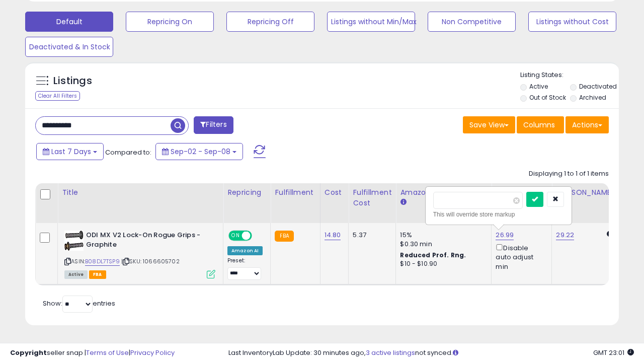 The height and width of the screenshot is (363, 644). What do you see at coordinates (433, 254) in the screenshot?
I see `b: Reduced Prof. Rng.` at bounding box center [433, 254].